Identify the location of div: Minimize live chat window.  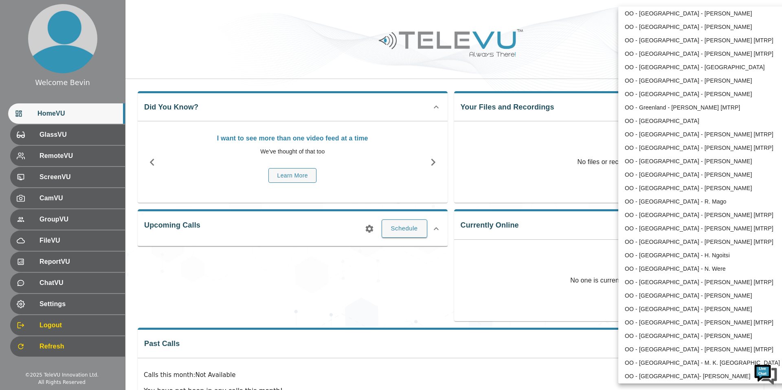
(143, 14).